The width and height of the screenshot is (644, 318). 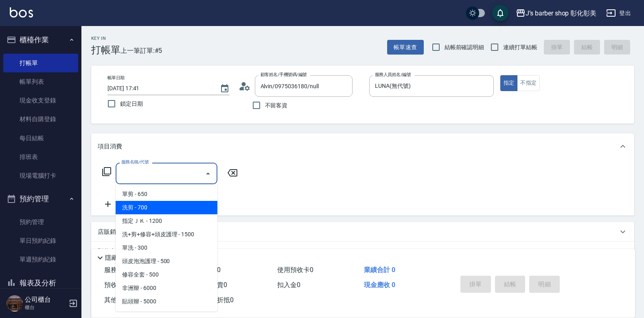 What do you see at coordinates (166, 288) in the screenshot?
I see `span: 非洲辮 - 6000` at bounding box center [166, 288].